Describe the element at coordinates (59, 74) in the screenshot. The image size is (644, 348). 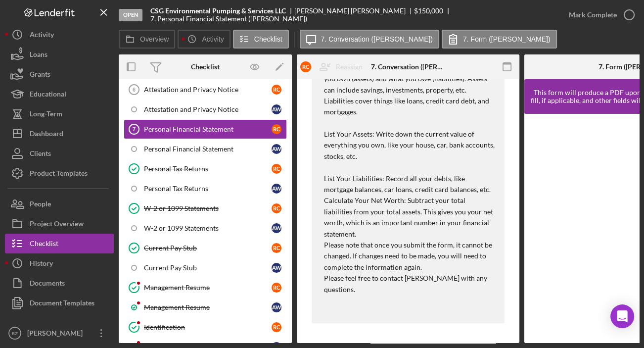
I see `a: Grants` at that location.